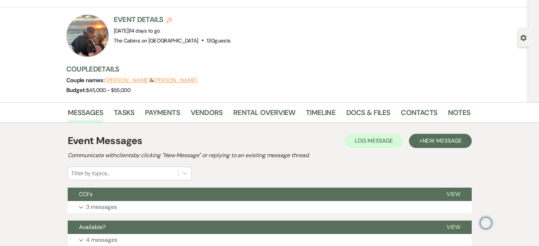 The image size is (539, 246). I want to click on span: COI's, so click(86, 194).